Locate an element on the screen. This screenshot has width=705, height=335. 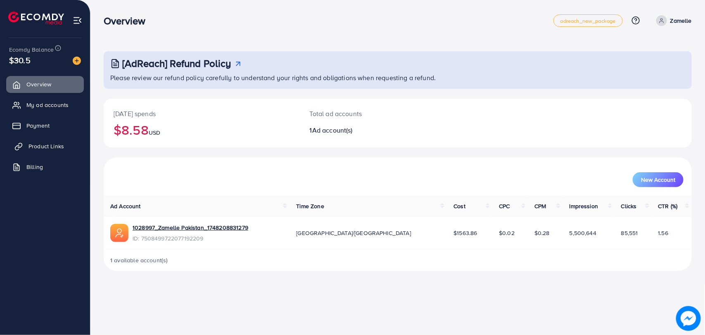
a: Payment is located at coordinates (45, 125).